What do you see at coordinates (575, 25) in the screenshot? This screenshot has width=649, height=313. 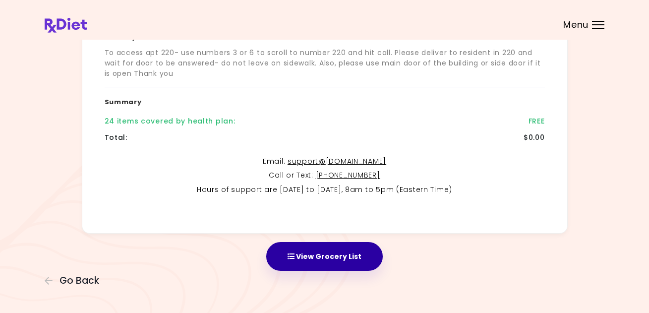 I see `span: Menu` at bounding box center [575, 25].